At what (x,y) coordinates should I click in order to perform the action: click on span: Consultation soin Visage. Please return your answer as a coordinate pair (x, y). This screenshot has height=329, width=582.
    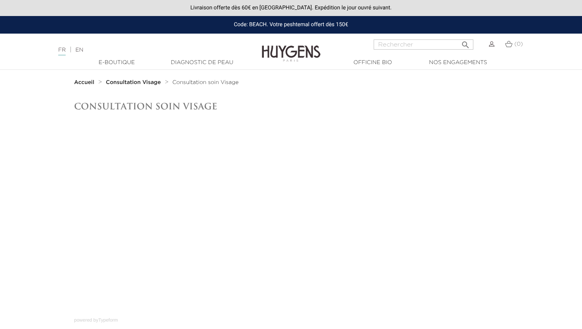
    Looking at the image, I should click on (205, 82).